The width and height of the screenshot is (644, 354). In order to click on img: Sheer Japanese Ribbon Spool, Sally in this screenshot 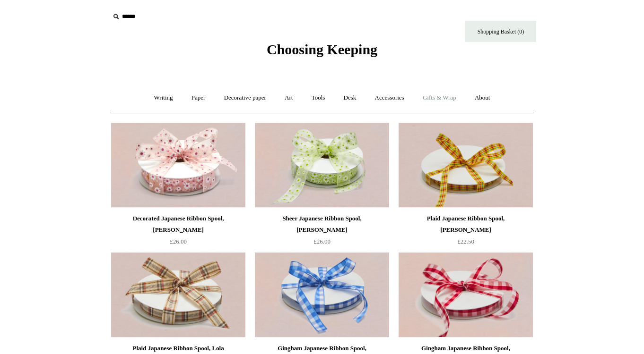, I will do `click(322, 165)`.